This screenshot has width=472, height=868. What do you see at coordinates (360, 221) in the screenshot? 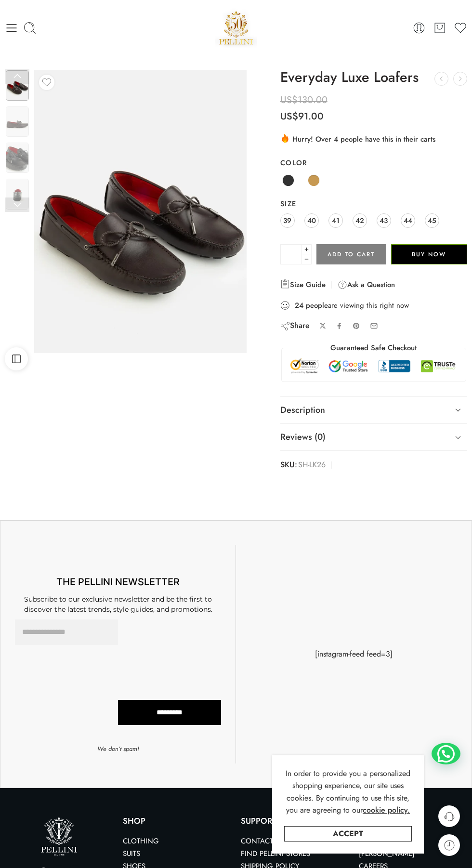
I see `a: 42` at bounding box center [360, 221].